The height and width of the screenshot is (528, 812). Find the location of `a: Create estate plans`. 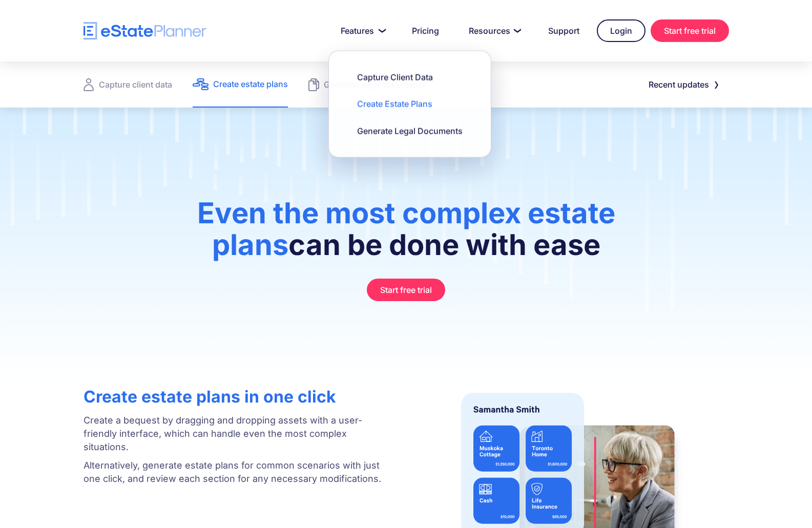

a: Create estate plans is located at coordinates (240, 84).